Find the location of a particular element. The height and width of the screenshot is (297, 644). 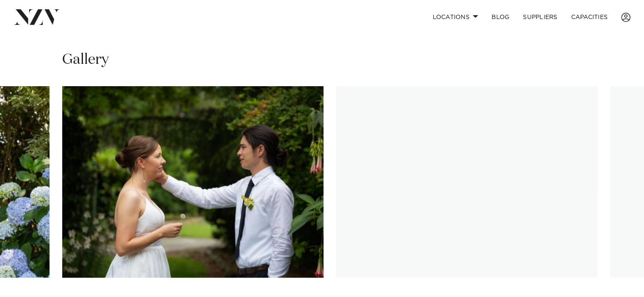

img: nzv-logo.png is located at coordinates (37, 16).